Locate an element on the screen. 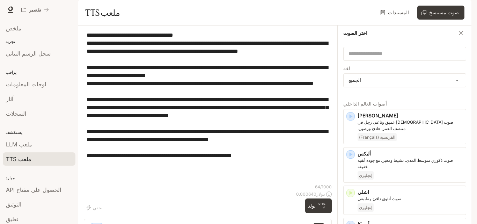 The image size is (477, 224). font: صوت مستنسخ is located at coordinates (444, 12).